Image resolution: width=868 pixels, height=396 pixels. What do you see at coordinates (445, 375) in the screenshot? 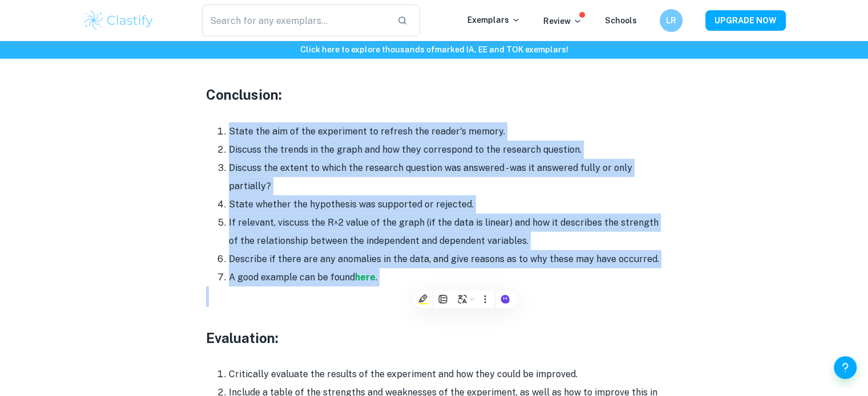
I see `li: Critically evaluate the results of the experiment and how they could be improved.` at bounding box center [445, 375].